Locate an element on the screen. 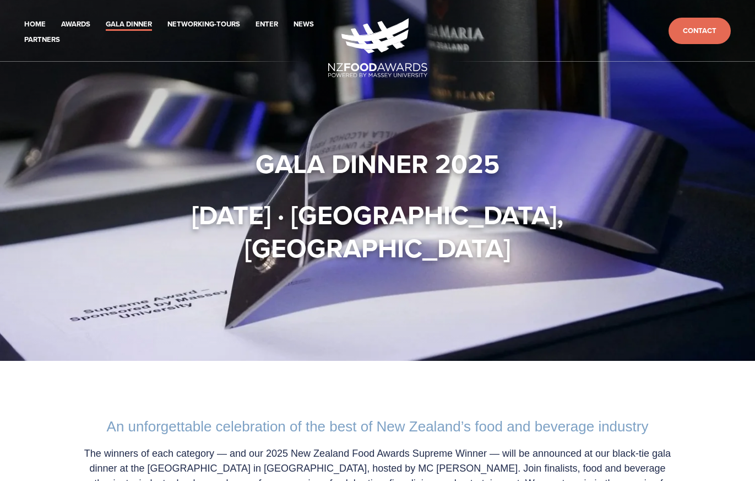  h1: Gala Dinner 2025 is located at coordinates (378, 164).